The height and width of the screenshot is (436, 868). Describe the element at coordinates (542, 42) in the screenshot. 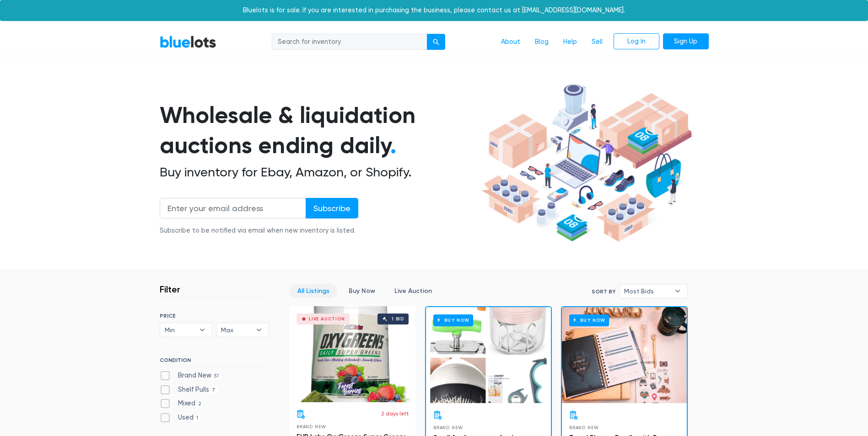

I see `a: Blog` at that location.